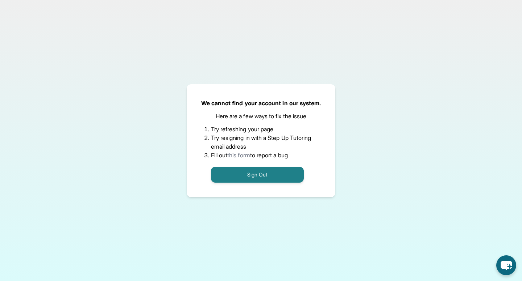 The image size is (522, 281). I want to click on p: We cannot find your account in our system., so click(261, 103).